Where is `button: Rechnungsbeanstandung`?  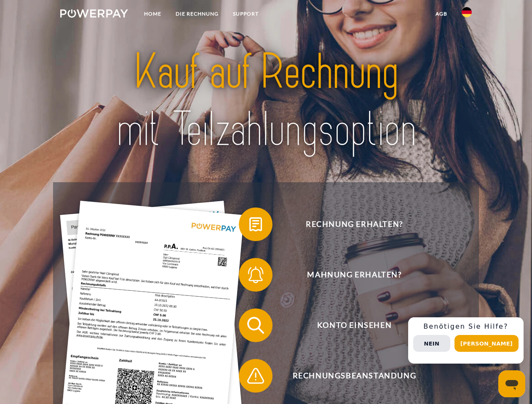 button: Rechnungsbeanstandung is located at coordinates (348, 375).